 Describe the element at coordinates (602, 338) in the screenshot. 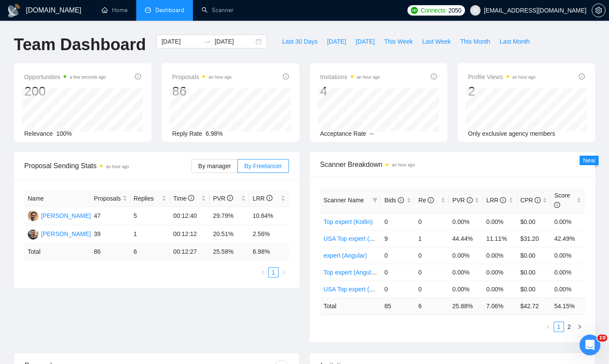

I see `span: 10` at that location.